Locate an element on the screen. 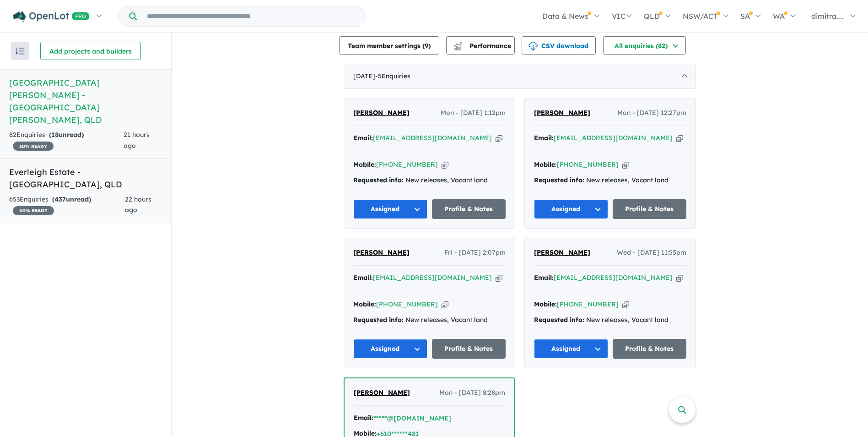 The width and height of the screenshot is (868, 437). span: 21 hours ago is located at coordinates (136, 140).